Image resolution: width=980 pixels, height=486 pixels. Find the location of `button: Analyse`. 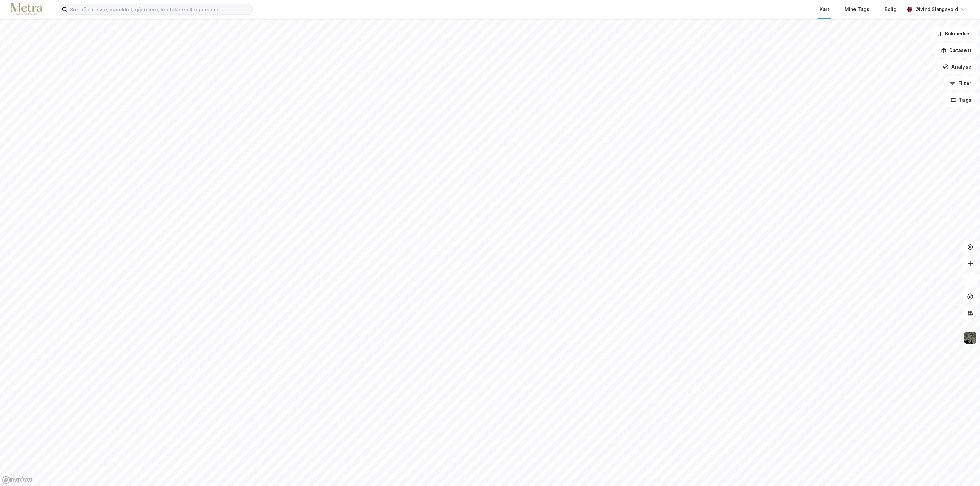

button: Analyse is located at coordinates (958, 67).